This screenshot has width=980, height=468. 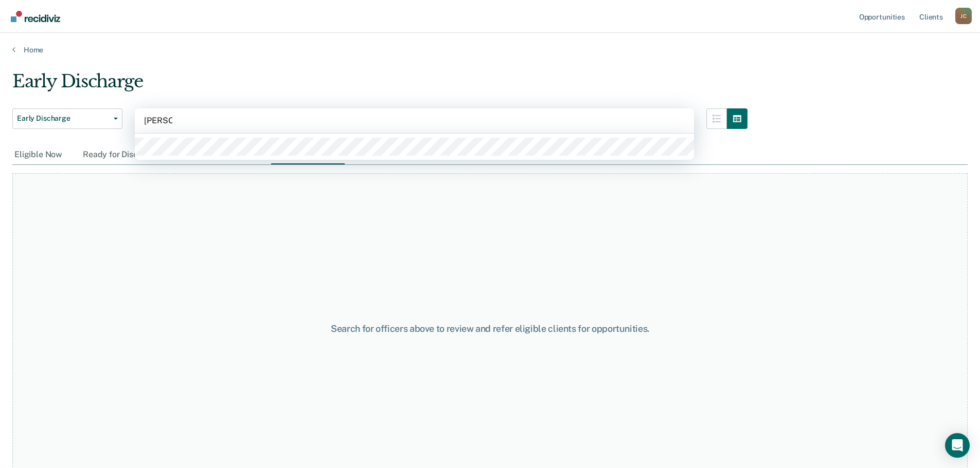 What do you see at coordinates (68, 119) in the screenshot?
I see `button: Early Discharge` at bounding box center [68, 119].